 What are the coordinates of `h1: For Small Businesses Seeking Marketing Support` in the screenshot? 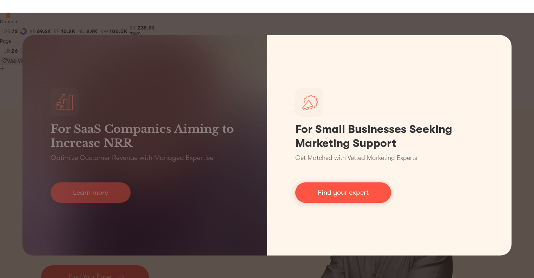 It's located at (389, 136).